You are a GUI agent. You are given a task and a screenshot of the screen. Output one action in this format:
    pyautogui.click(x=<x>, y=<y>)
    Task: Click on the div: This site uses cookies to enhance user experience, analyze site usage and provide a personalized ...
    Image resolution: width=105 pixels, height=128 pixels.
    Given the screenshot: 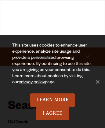 What is the action you would take?
    pyautogui.click(x=53, y=68)
    